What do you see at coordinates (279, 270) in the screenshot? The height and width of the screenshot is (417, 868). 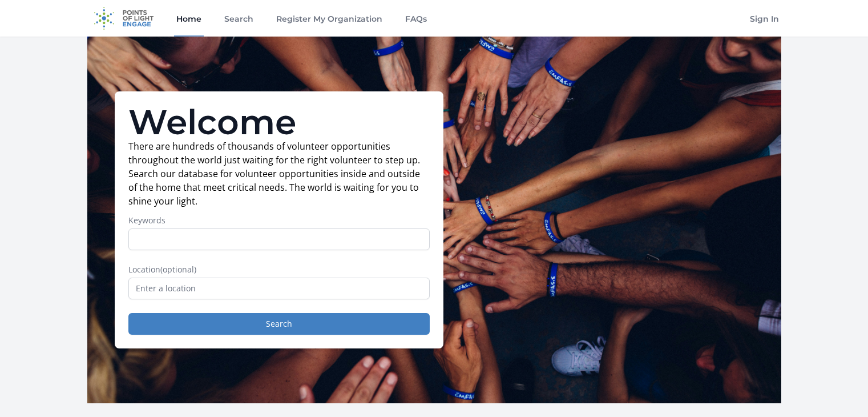 I see `label: Location` at bounding box center [279, 270].